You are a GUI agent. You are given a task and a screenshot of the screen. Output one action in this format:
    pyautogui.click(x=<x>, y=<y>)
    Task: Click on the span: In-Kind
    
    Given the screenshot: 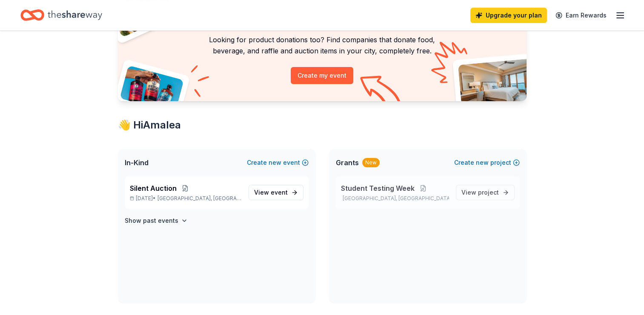 What is the action you would take?
    pyautogui.click(x=137, y=163)
    